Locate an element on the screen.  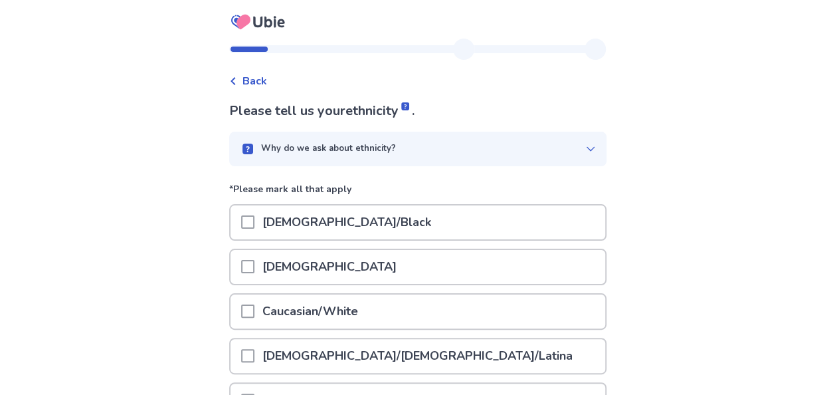
span: ethnicity is located at coordinates (379, 110).